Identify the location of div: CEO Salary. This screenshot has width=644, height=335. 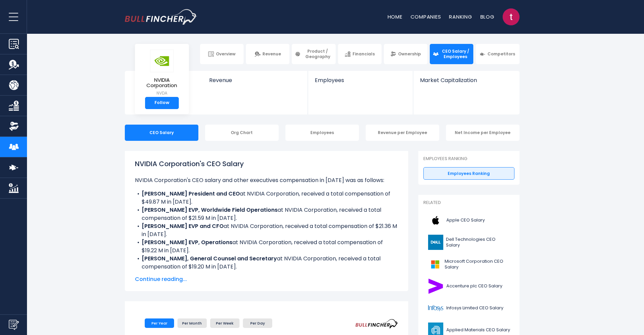
(161, 133).